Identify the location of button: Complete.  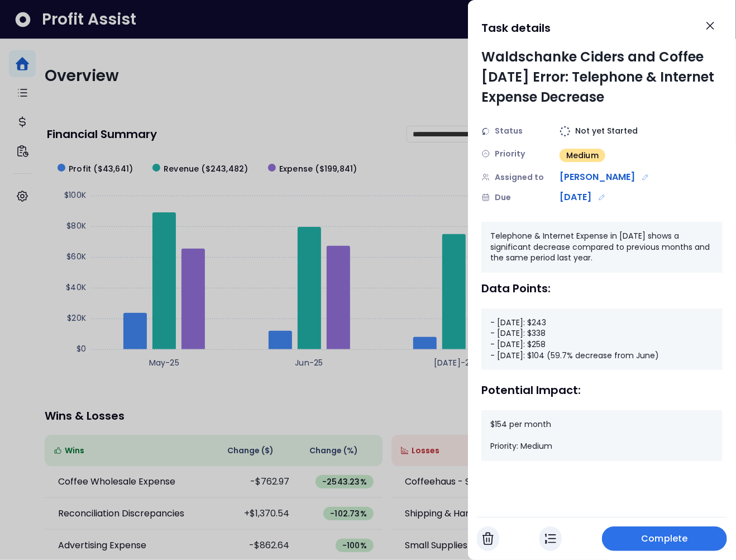
(665, 539).